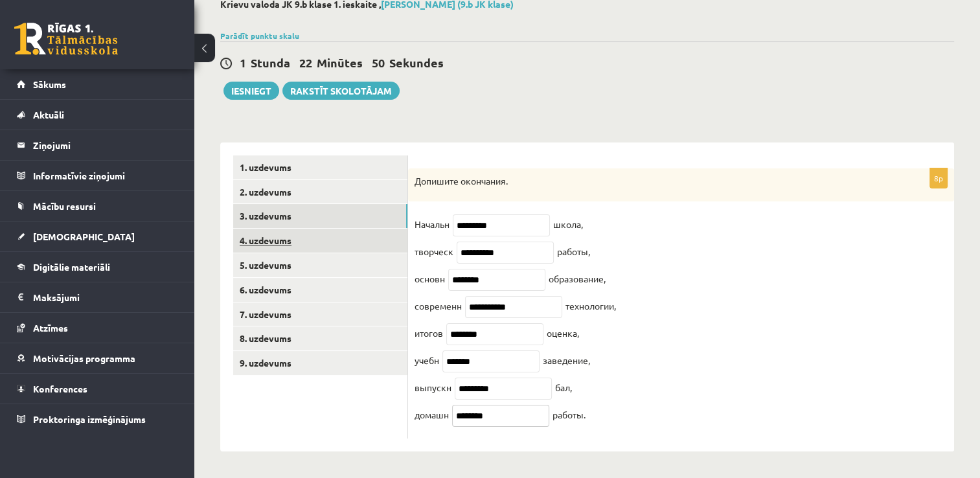 The image size is (980, 478). I want to click on a: 9. uzdevums, so click(320, 363).